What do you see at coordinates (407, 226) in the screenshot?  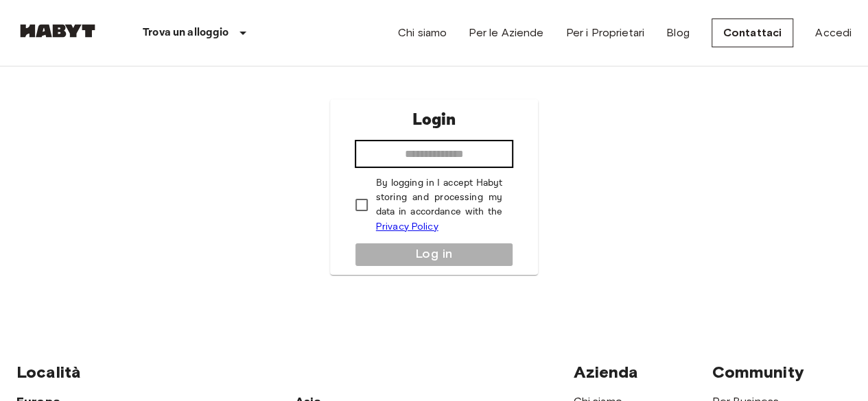 I see `a: Privacy Policy` at bounding box center [407, 226].